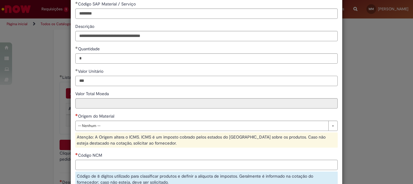 This screenshot has width=413, height=184. Describe the element at coordinates (90, 49) in the screenshot. I see `span: Quantidade` at that location.